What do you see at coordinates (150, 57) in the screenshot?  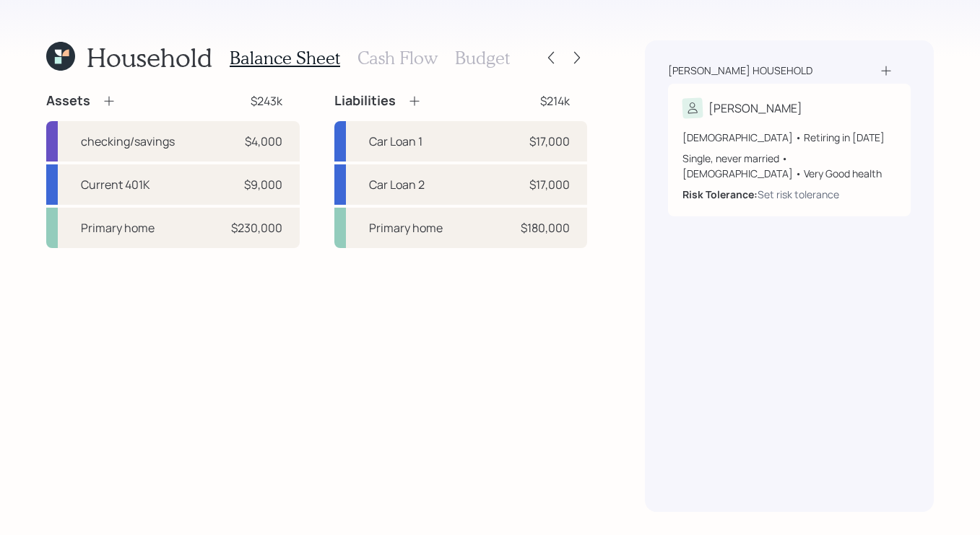 I see `h1: Household` at bounding box center [150, 57].